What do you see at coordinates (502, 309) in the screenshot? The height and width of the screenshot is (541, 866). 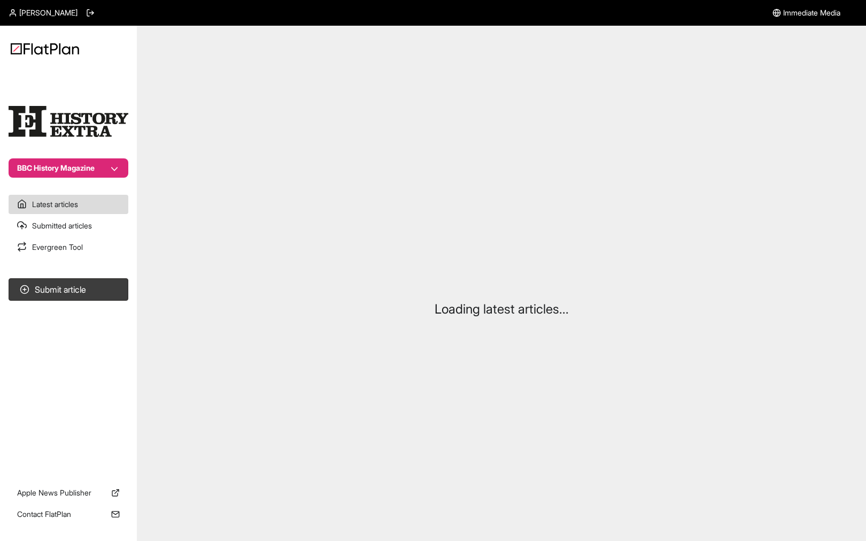 I see `p: Loading latest articles...` at bounding box center [502, 309].